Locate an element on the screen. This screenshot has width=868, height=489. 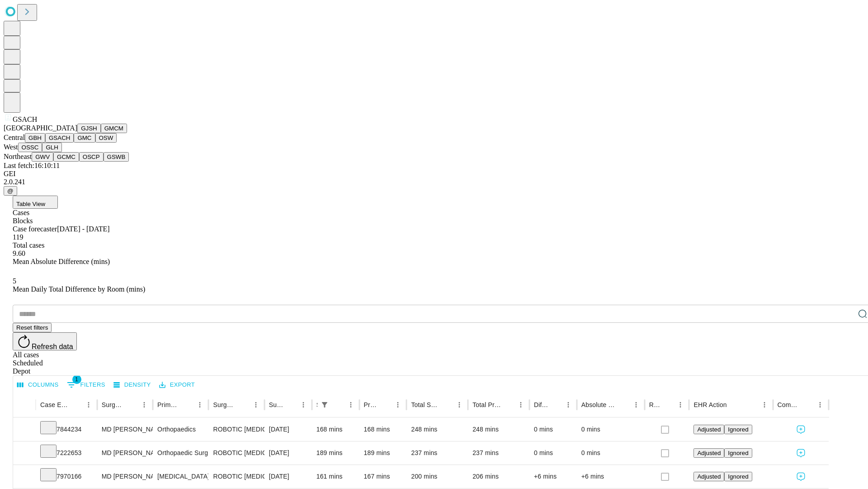
button: GBH is located at coordinates (35, 138).